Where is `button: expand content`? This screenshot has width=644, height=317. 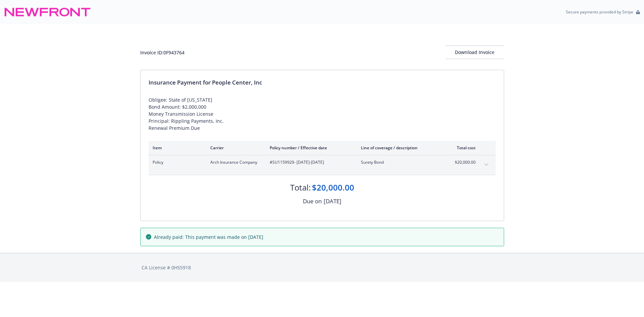
button: expand content is located at coordinates (487, 165).